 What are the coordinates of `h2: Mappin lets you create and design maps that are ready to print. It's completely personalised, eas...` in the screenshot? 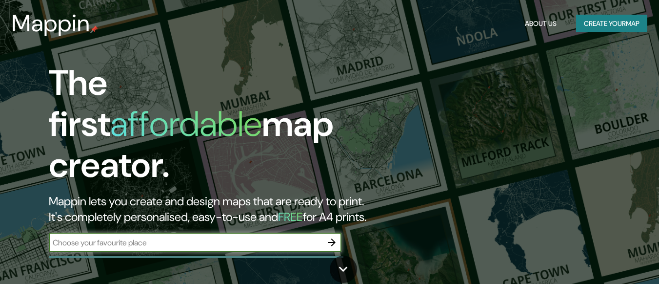 It's located at (214, 209).